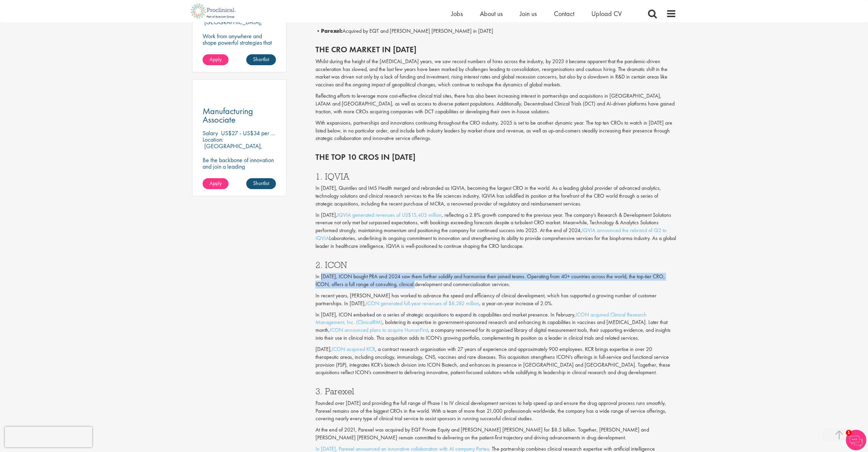 Image resolution: width=868 pixels, height=452 pixels. I want to click on a: Manufacturing Associate, so click(240, 115).